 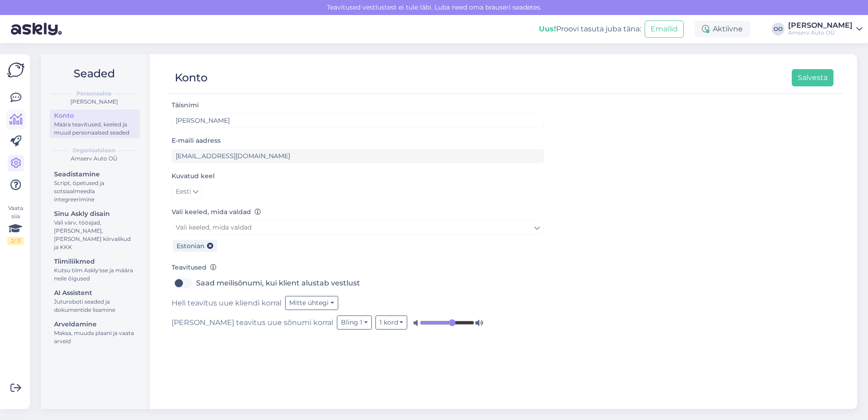 What do you see at coordinates (15, 224) in the screenshot?
I see `div: Vaata siia` at bounding box center [15, 224].